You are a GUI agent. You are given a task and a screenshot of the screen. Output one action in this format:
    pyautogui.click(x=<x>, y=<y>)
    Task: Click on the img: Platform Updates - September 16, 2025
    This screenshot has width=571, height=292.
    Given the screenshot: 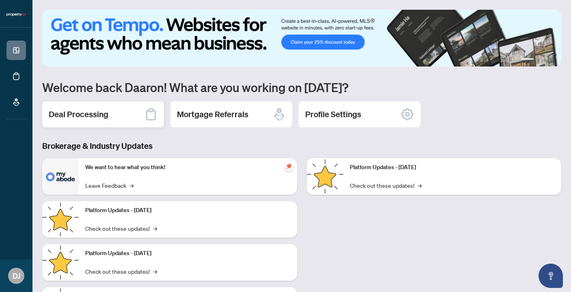 What is the action you would take?
    pyautogui.click(x=60, y=219)
    